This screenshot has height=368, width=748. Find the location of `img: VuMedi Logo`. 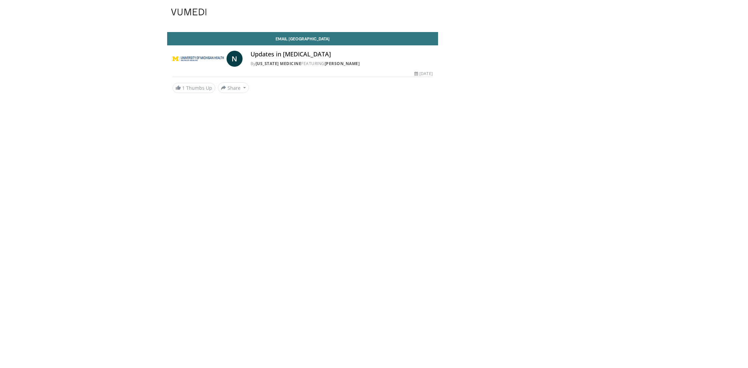

img: VuMedi Logo is located at coordinates (189, 12).